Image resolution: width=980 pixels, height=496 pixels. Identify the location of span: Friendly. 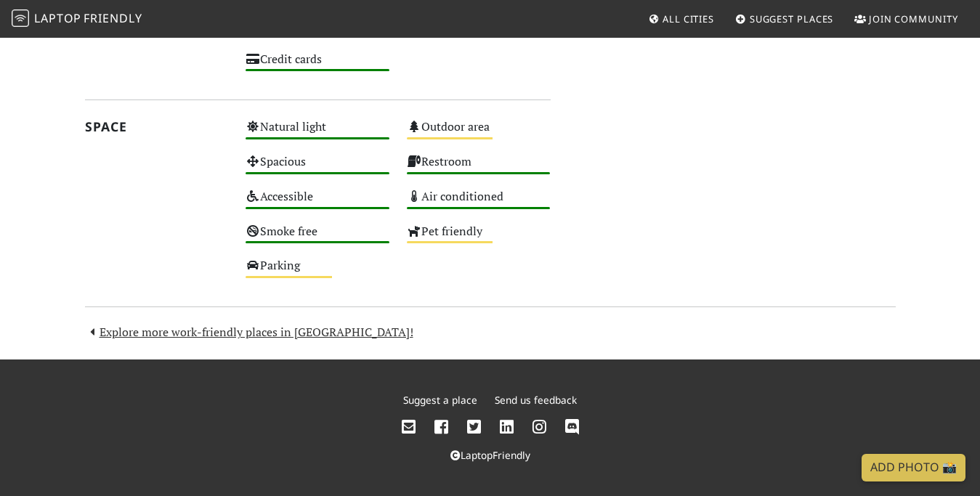
(113, 18).